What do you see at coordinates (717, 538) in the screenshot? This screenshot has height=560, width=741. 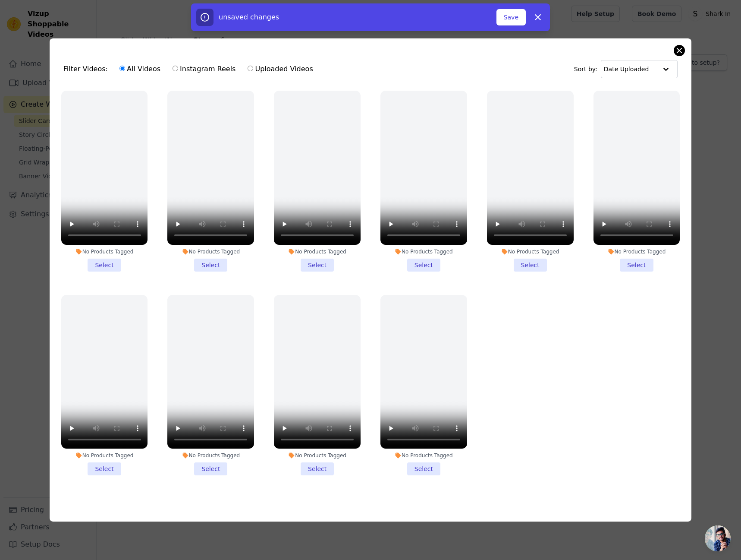 I see `div: Open chat` at bounding box center [717, 538].